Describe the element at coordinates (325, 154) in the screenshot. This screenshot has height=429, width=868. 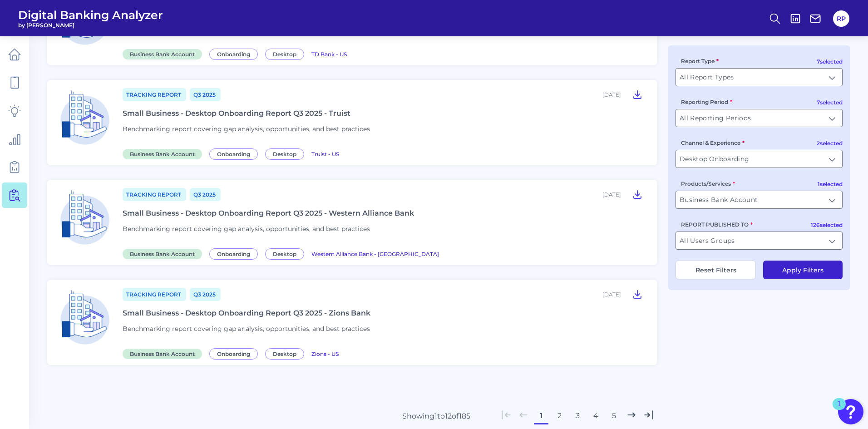
I see `span: Truist - US` at that location.